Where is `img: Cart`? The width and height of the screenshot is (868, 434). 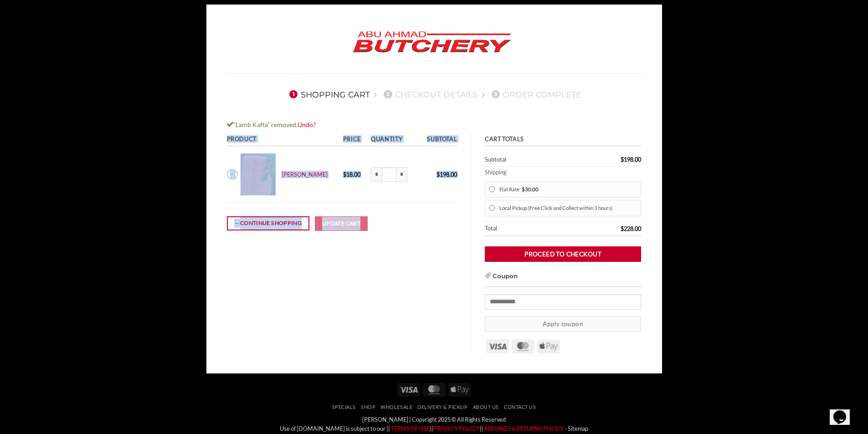
img: Cart is located at coordinates (258, 175).